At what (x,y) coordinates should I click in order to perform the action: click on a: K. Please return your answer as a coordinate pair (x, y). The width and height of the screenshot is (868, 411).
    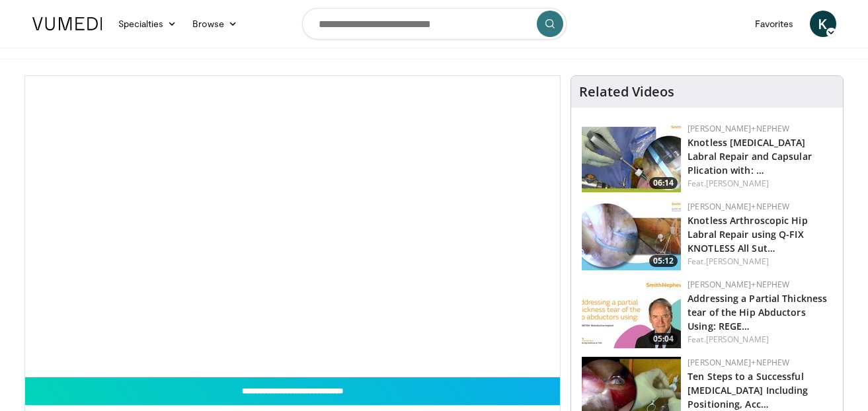
    Looking at the image, I should click on (823, 24).